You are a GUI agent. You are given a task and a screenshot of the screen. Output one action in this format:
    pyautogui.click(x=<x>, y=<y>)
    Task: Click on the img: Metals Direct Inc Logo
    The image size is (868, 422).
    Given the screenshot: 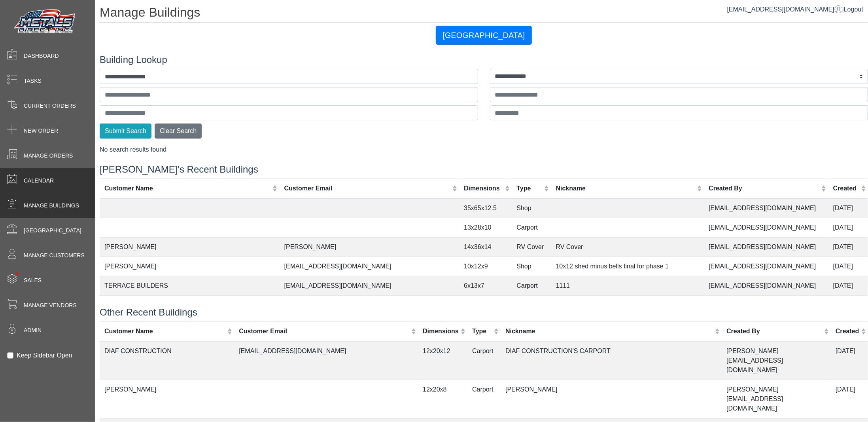 What is the action you would take?
    pyautogui.click(x=45, y=22)
    